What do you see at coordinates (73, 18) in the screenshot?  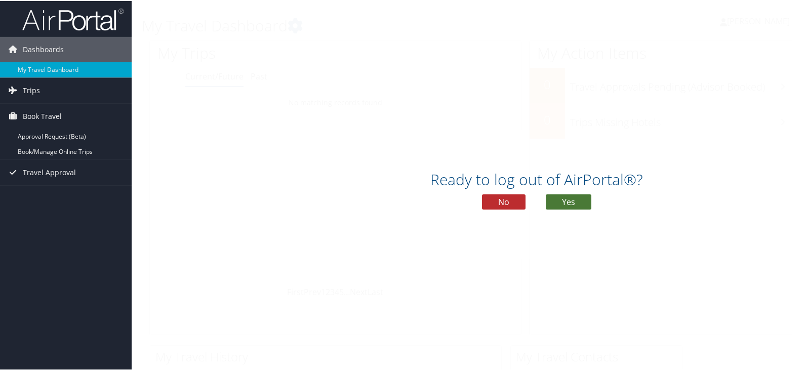 I see `img: airportal-logo.png` at bounding box center [73, 18].